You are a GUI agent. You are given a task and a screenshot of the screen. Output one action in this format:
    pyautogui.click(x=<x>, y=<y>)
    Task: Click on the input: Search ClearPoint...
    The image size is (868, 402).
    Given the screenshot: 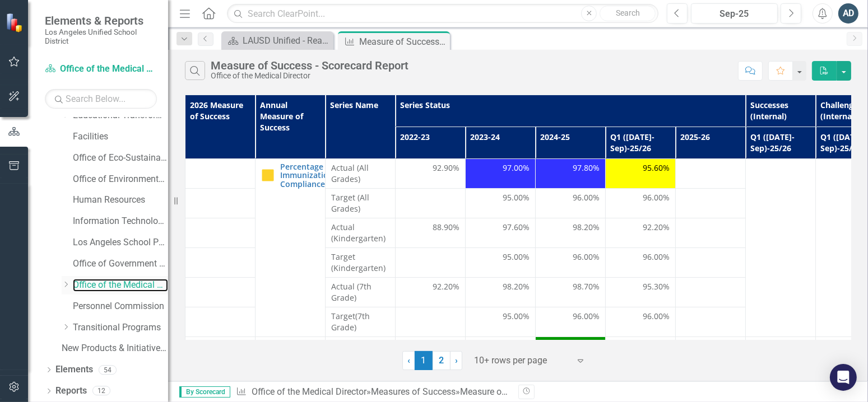 What is the action you would take?
    pyautogui.click(x=443, y=13)
    